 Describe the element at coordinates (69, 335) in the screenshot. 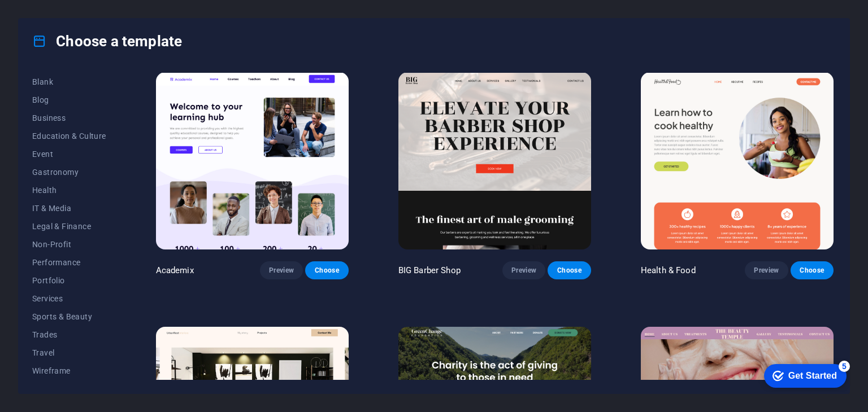

I see `span: Trades` at that location.